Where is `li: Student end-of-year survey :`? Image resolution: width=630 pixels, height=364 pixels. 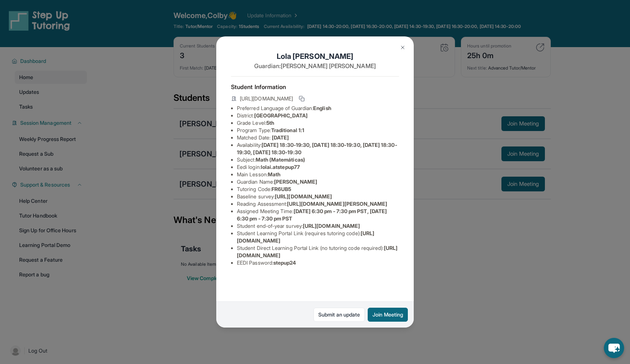
li: Student end-of-year survey : is located at coordinates (318, 226).